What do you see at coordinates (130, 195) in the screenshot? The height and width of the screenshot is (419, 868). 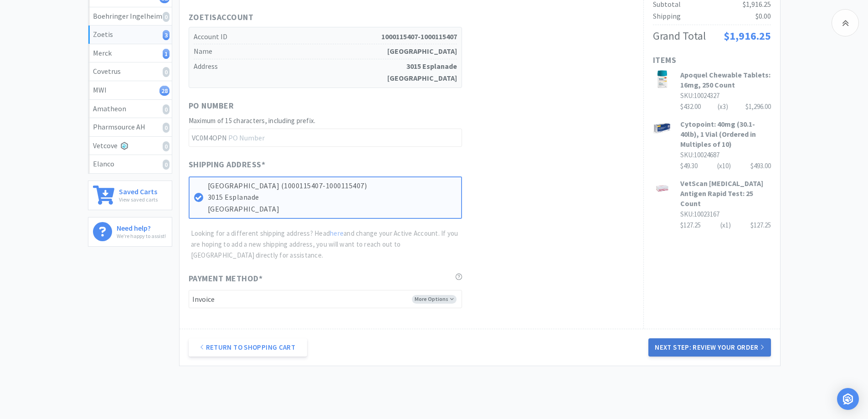 I see `a: Saved CartsView saved carts` at bounding box center [130, 195].